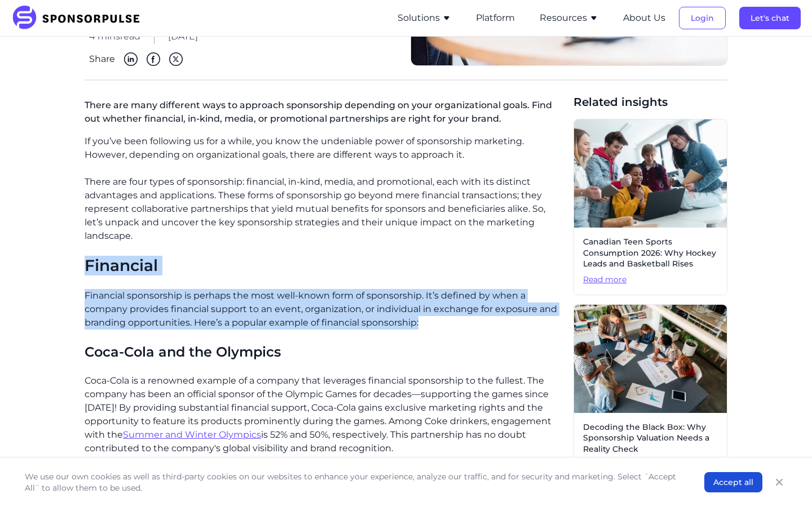 This screenshot has width=812, height=507. Describe the element at coordinates (424, 18) in the screenshot. I see `button: Solutions` at that location.